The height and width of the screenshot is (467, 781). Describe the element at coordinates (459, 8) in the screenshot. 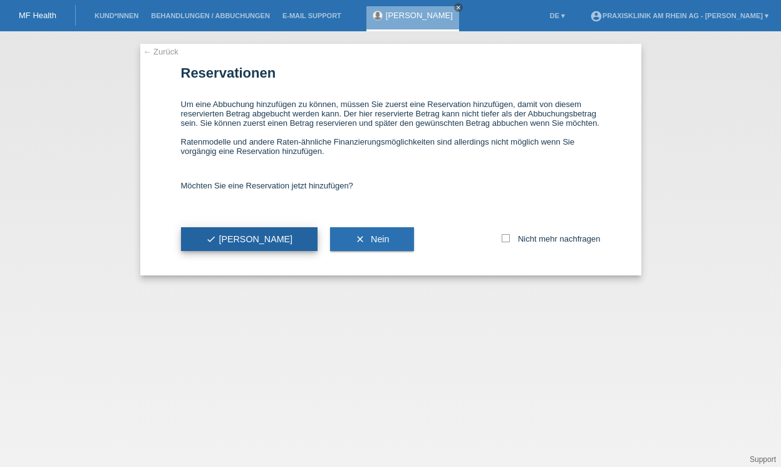

I see `a: close` at that location.